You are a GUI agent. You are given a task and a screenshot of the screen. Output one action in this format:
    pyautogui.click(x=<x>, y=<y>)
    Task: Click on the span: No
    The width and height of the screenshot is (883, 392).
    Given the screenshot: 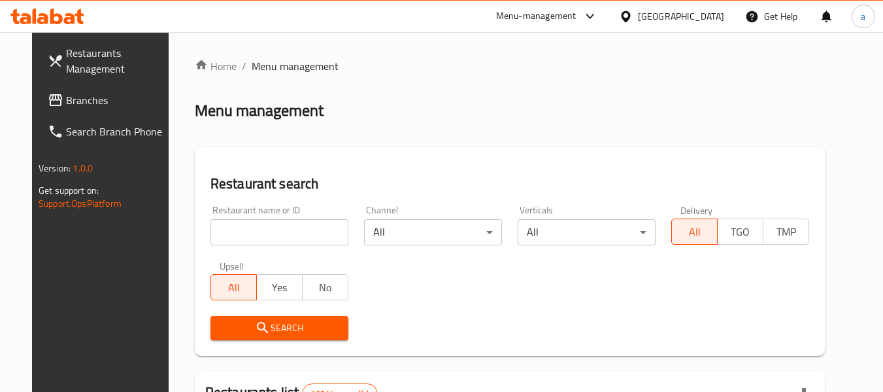 What is the action you would take?
    pyautogui.click(x=326, y=287)
    